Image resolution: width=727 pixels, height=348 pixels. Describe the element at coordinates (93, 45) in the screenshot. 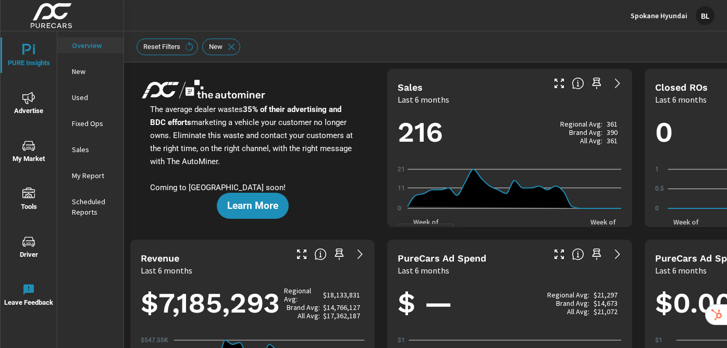

I see `p: Overview` at that location.